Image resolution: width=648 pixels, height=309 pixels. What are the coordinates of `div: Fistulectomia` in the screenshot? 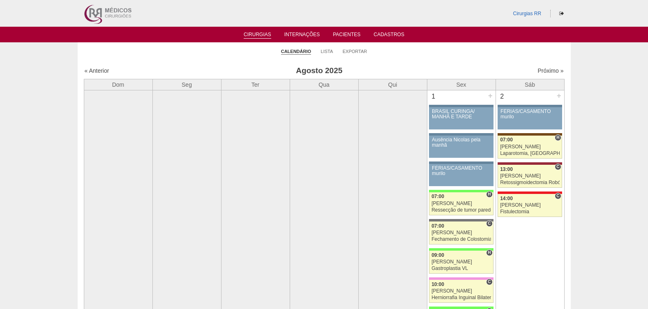 It's located at (530, 212).